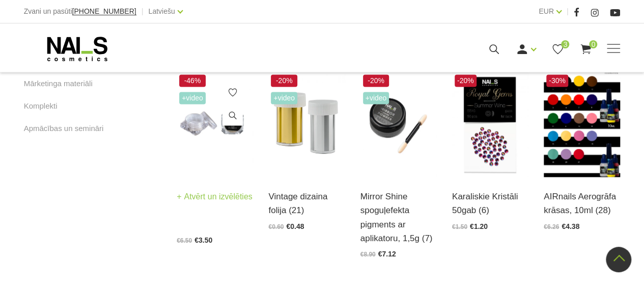 Image resolution: width=644 pixels, height=285 pixels. What do you see at coordinates (306, 203) in the screenshot?
I see `a: Vintage dizaina folija (21)` at bounding box center [306, 203].